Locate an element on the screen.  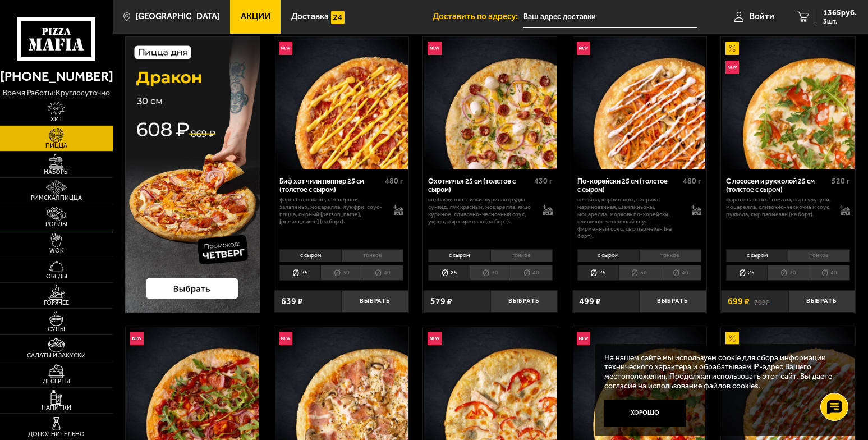
a: АкционныйНовинкаС лососем и рукколой 25 см (толстое с сыром) is located at coordinates (787, 103).